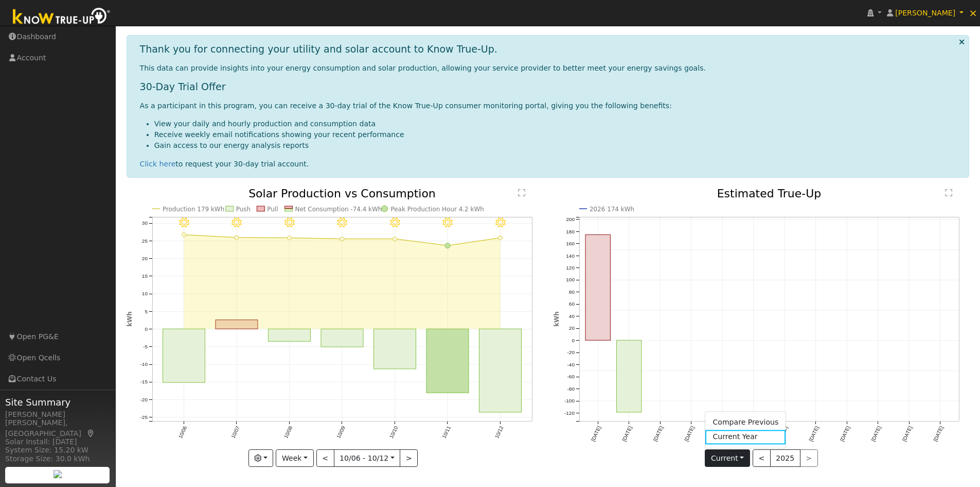 The width and height of the screenshot is (980, 487). Describe the element at coordinates (158, 163) in the screenshot. I see `a: Click here` at that location.